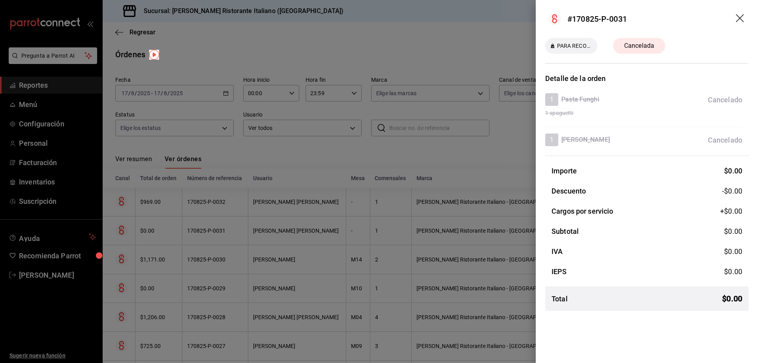  I want to click on h3: Importe, so click(564, 171).